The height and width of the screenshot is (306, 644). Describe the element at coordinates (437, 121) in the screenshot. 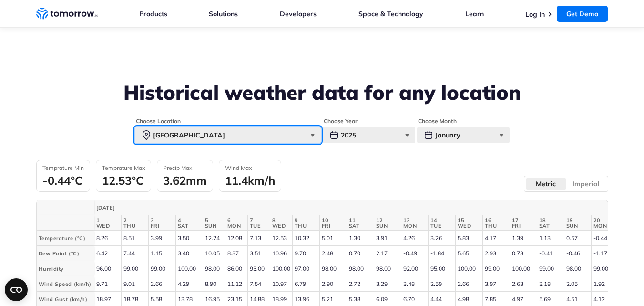

I see `legend: Choose Month` at that location.